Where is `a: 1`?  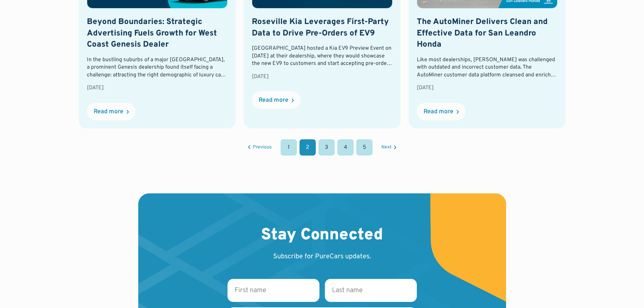 a: 1 is located at coordinates (289, 148).